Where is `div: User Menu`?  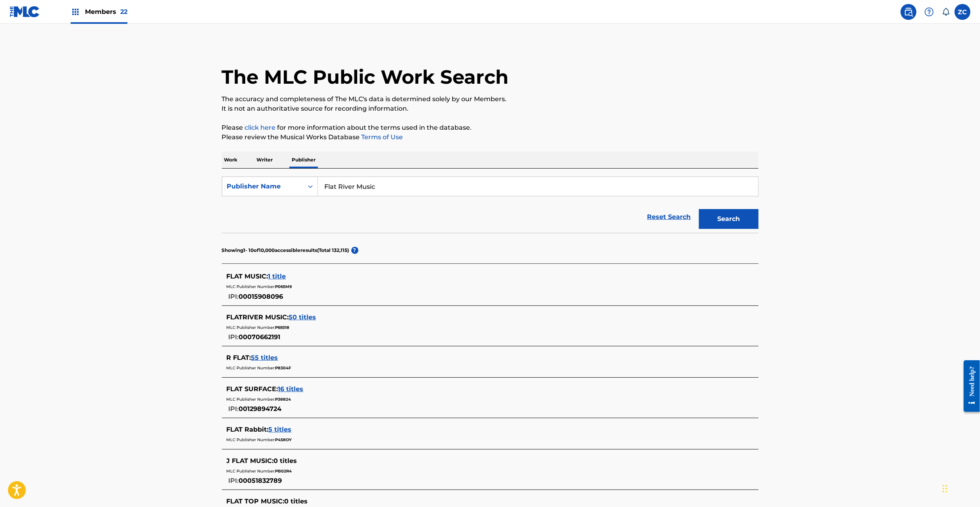 div: User Menu is located at coordinates (963, 12).